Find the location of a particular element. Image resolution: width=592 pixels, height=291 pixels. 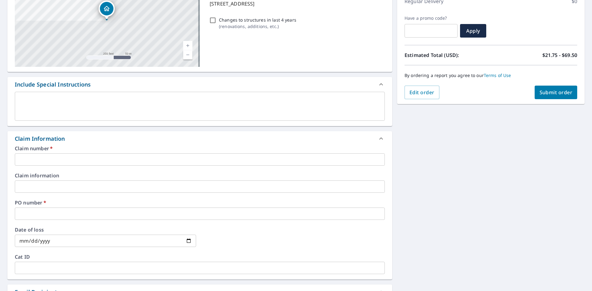

span: Edit order is located at coordinates (422, 92).